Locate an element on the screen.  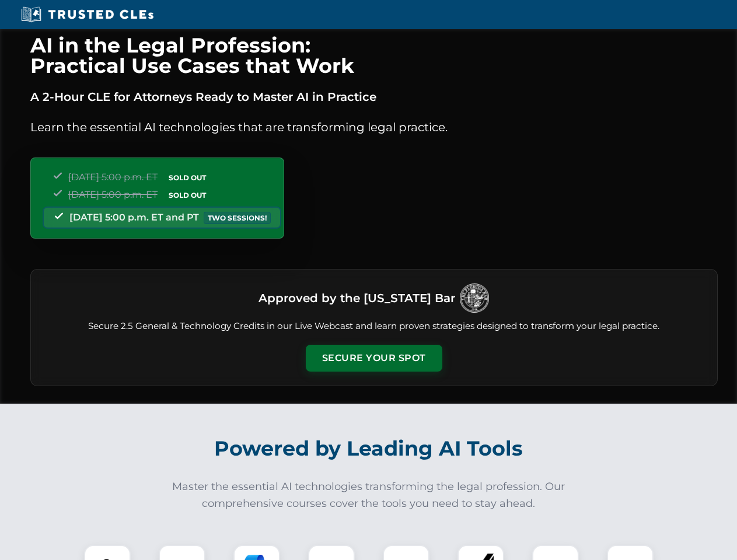
p: Learn the essential AI technologies that are transforming legal practice. is located at coordinates (374, 127).